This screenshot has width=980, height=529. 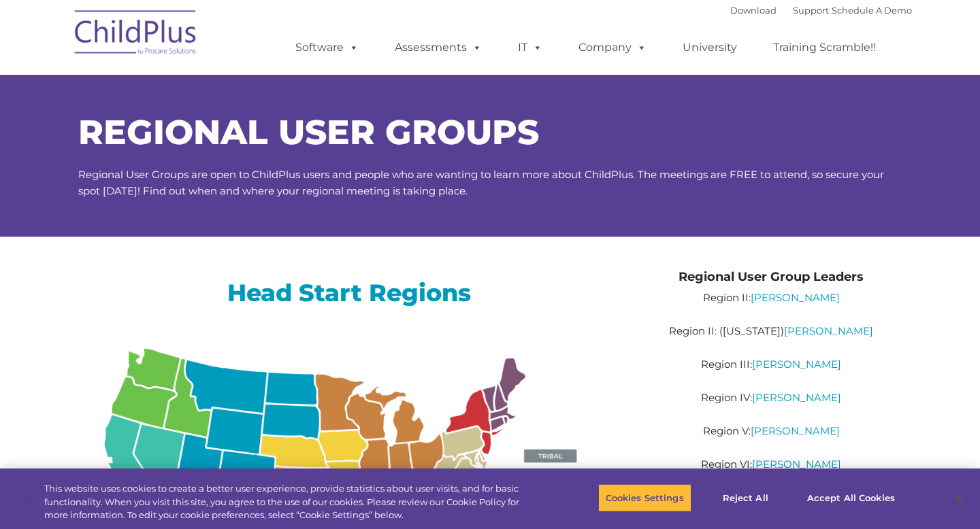 I want to click on h2: Head Start Regions, so click(x=349, y=293).